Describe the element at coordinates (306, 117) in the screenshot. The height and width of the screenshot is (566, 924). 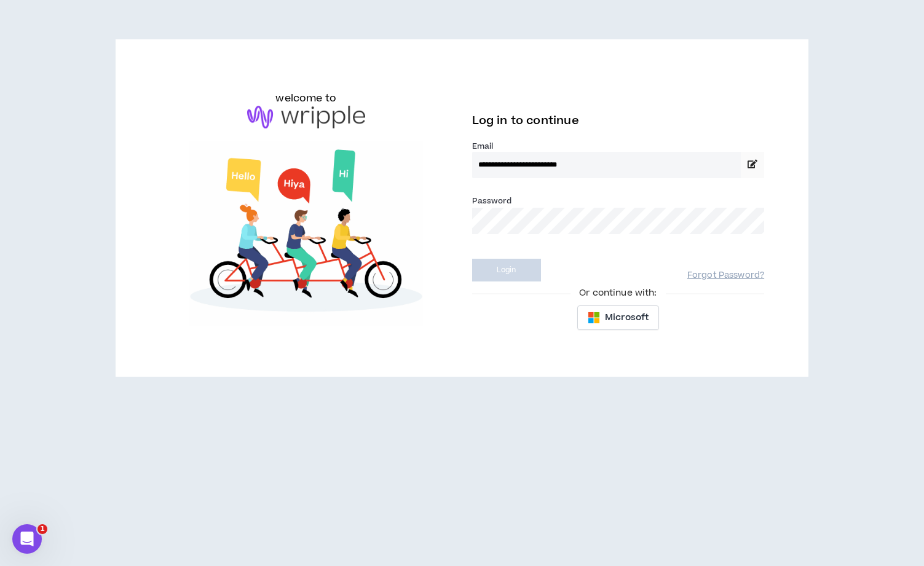
I see `img: logo-brand.png` at that location.